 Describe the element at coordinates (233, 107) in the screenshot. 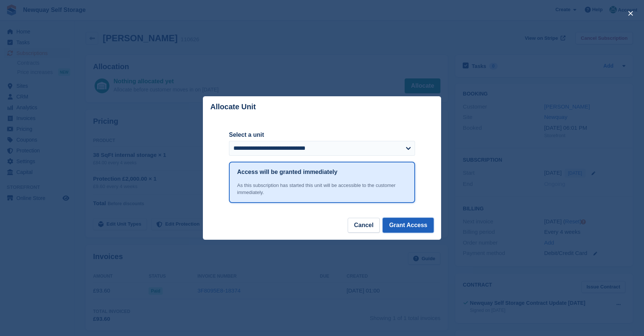

I see `p: Allocate Unit` at that location.